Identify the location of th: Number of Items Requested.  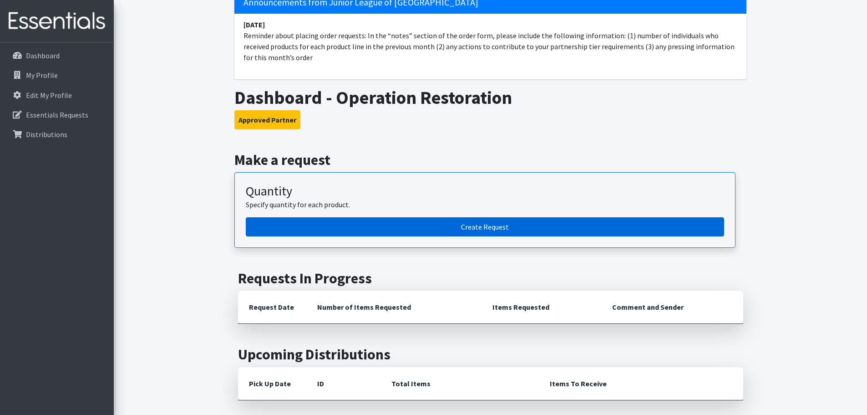
(394, 307).